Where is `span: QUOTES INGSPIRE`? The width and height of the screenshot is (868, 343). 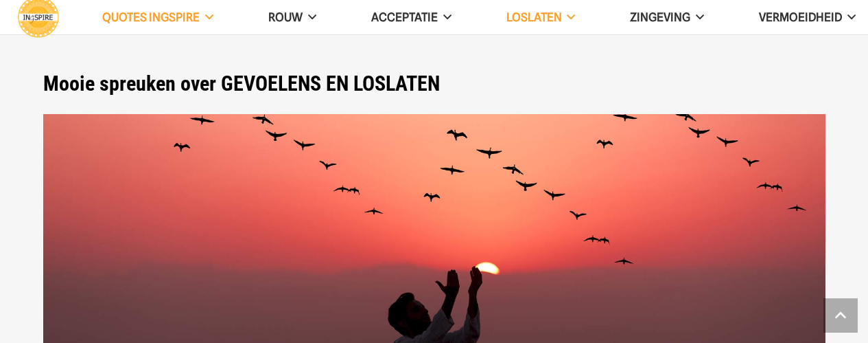
span: QUOTES INGSPIRE is located at coordinates (151, 17).